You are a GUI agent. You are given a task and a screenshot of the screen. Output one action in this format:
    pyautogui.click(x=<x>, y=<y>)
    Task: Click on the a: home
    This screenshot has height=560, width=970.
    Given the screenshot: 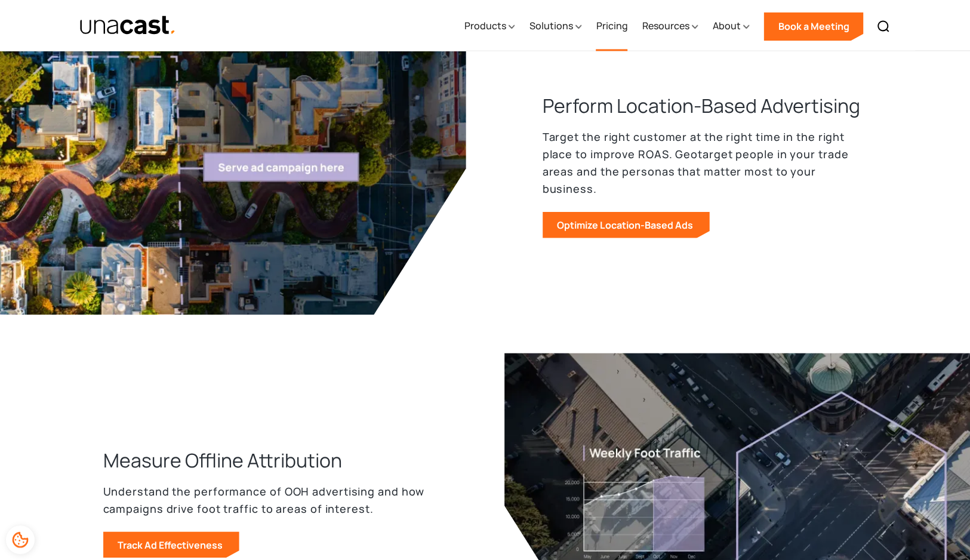 What is the action you would take?
    pyautogui.click(x=128, y=25)
    